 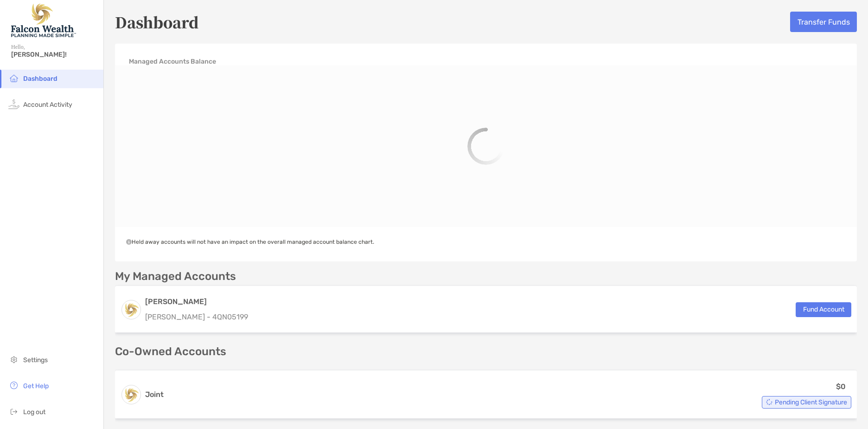 What do you see at coordinates (36, 386) in the screenshot?
I see `span: Get Help` at bounding box center [36, 386].